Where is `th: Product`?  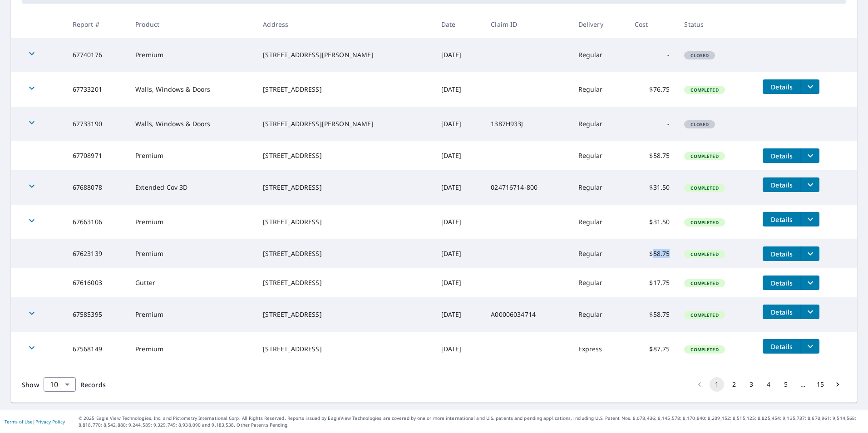
th: Product is located at coordinates (192, 24).